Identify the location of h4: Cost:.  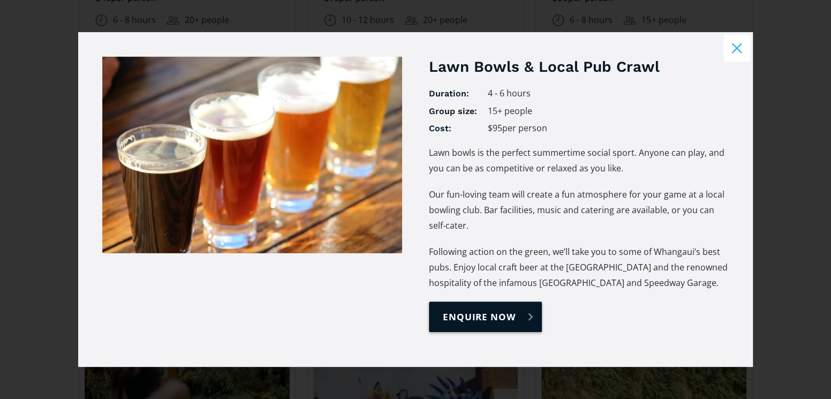
(453, 128).